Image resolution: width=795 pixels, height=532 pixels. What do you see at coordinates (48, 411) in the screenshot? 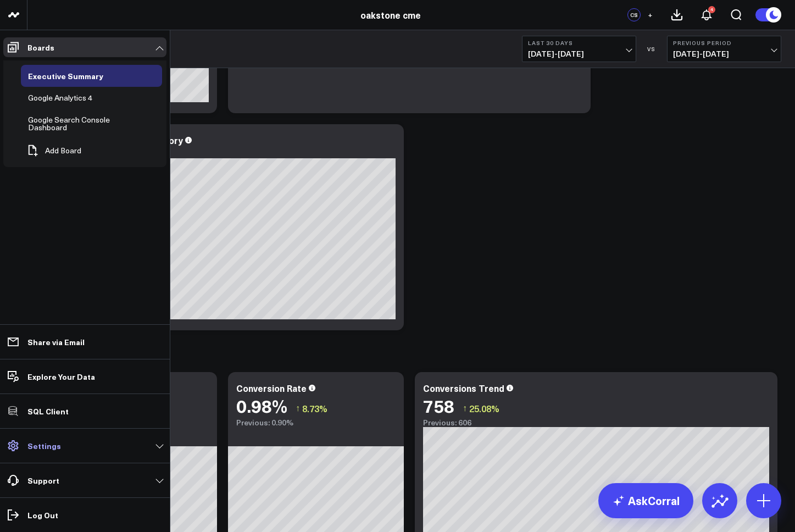
I see `p: SQL Client` at bounding box center [48, 411].